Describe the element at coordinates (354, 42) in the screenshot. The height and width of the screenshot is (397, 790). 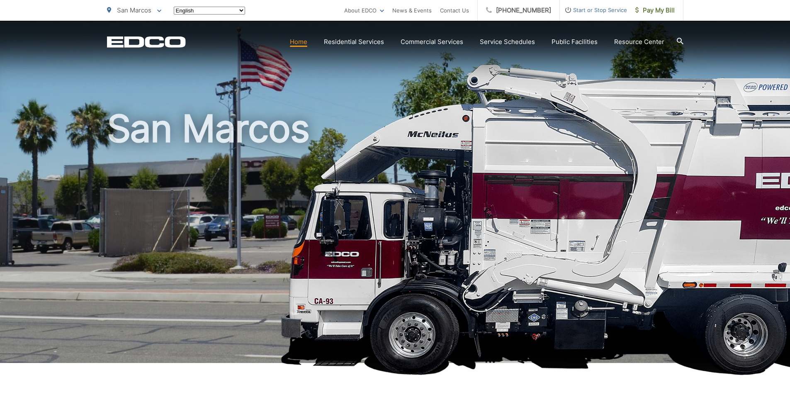
I see `a: Residential Services` at that location.